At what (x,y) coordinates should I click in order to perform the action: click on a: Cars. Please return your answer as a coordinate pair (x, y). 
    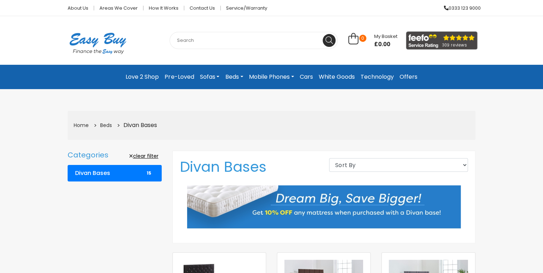
    Looking at the image, I should click on (306, 77).